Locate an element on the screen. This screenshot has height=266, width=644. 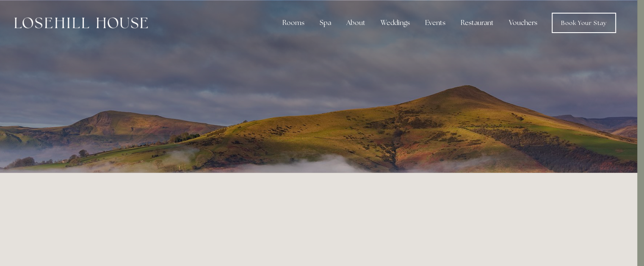
a: Book Your Stay is located at coordinates (583, 23).